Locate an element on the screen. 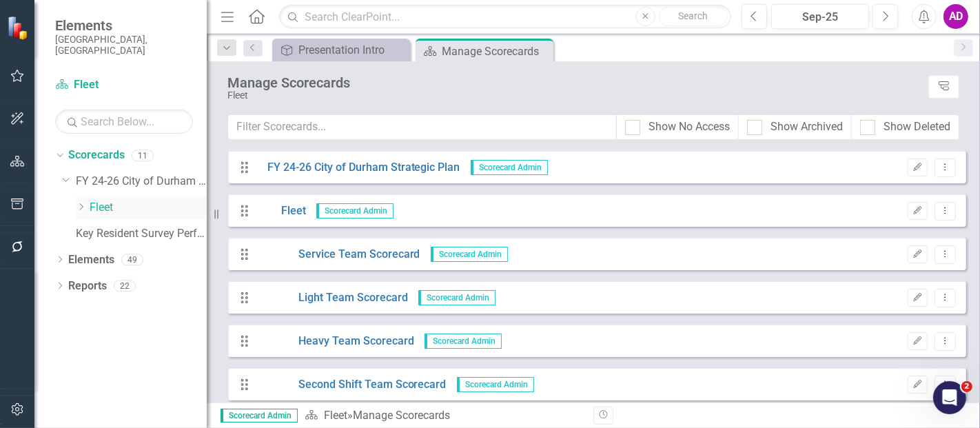 This screenshot has height=428, width=980. div: Fleet is located at coordinates (575, 95).